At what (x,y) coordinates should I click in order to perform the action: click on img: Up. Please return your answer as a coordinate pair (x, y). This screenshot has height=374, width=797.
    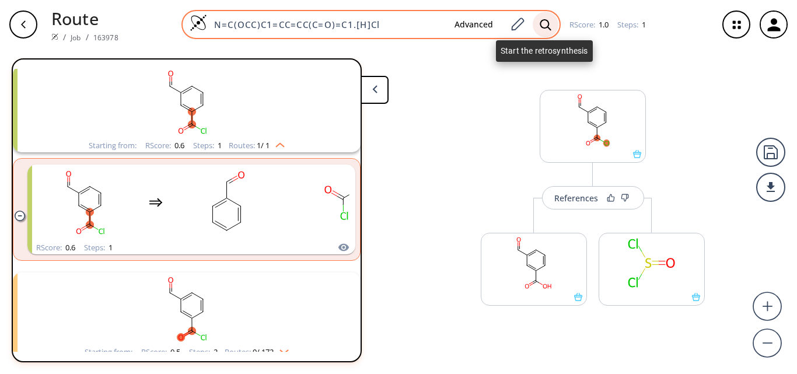
    Looking at the image, I should click on (277, 143).